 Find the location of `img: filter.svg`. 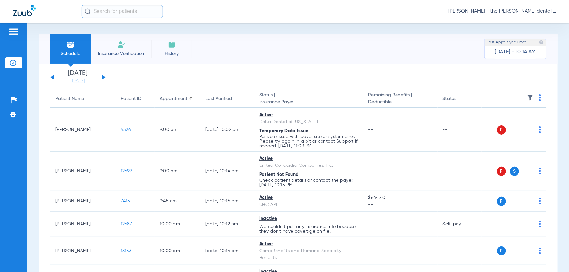

img: filter.svg is located at coordinates (530, 98).